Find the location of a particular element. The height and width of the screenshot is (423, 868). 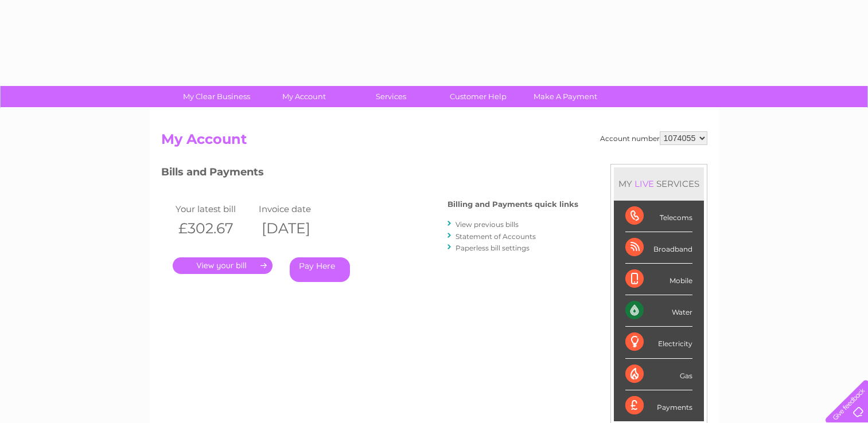

a: View previous bills is located at coordinates (487, 224).